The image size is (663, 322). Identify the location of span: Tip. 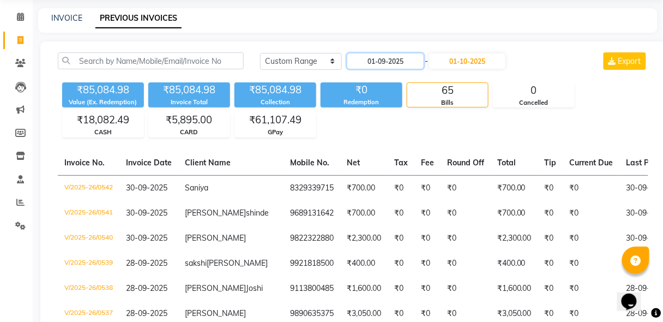
(551, 163).